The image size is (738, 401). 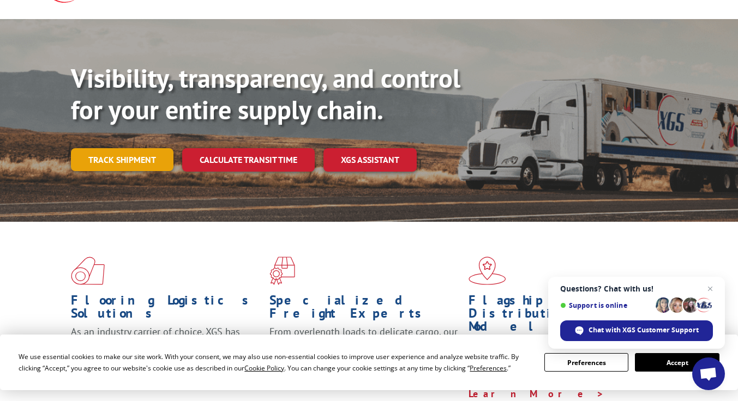 What do you see at coordinates (266, 94) in the screenshot?
I see `b: Visibility, transparency, and control for your entire supply chain.` at bounding box center [266, 94].